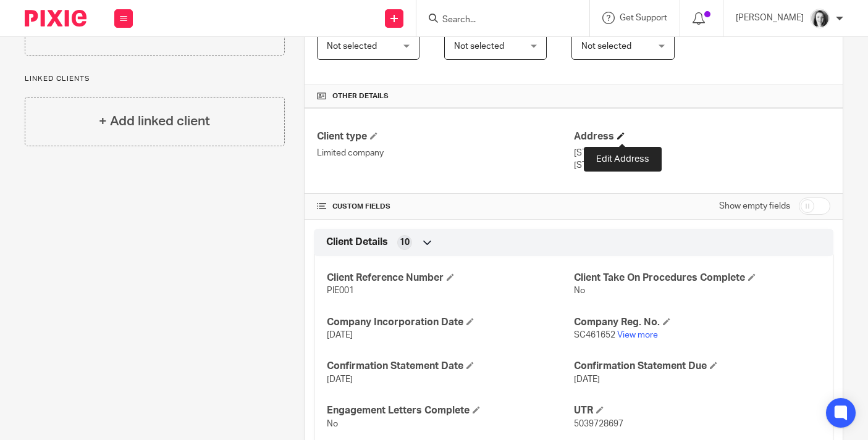 The width and height of the screenshot is (868, 440). I want to click on h4: Client type, so click(445, 136).